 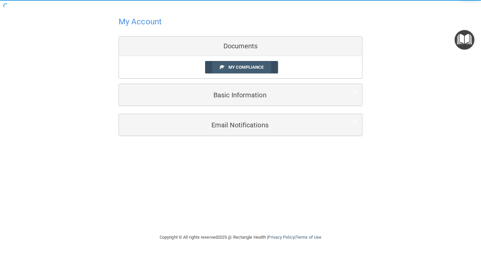 I want to click on div: Copyright © All rights reserved 2025 @ Rectangle Health | |, so click(x=240, y=238).